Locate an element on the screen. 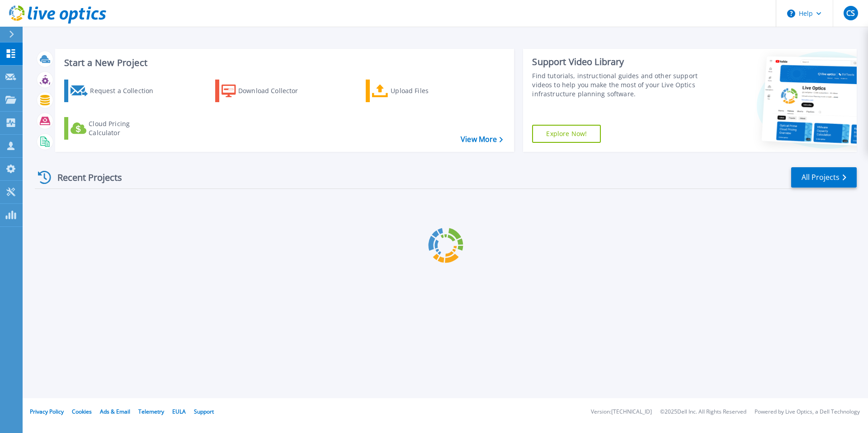  a: View More is located at coordinates (481, 139).